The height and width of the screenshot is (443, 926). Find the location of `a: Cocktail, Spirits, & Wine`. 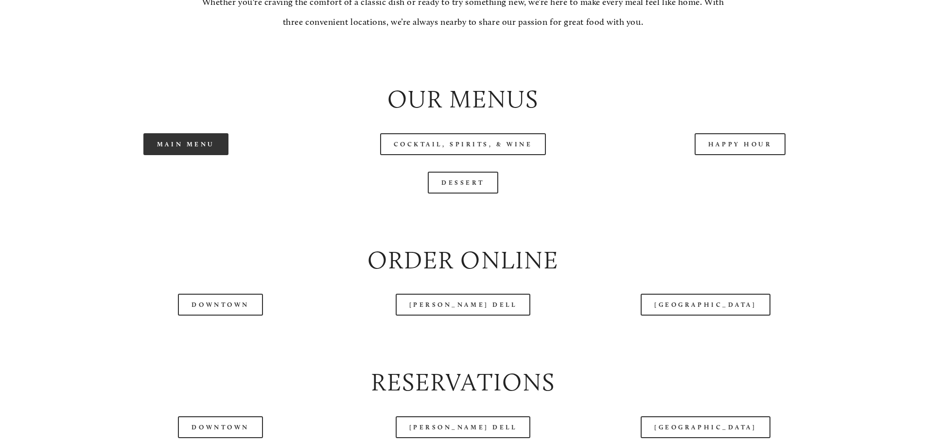

a: Cocktail, Spirits, & Wine is located at coordinates (463, 144).